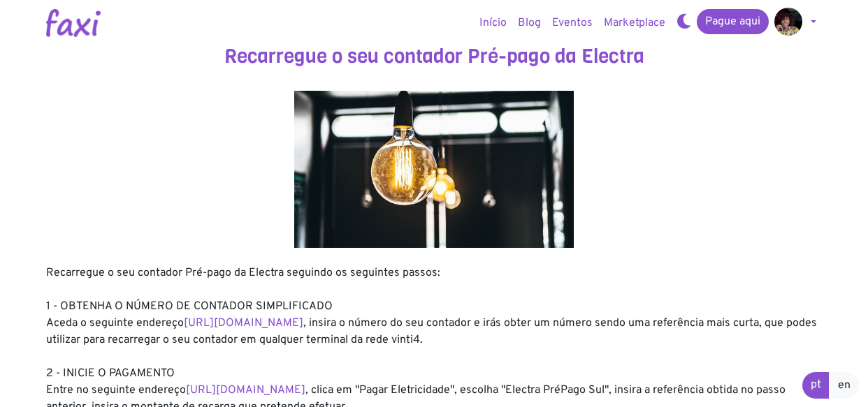  I want to click on a: en, so click(844, 385).